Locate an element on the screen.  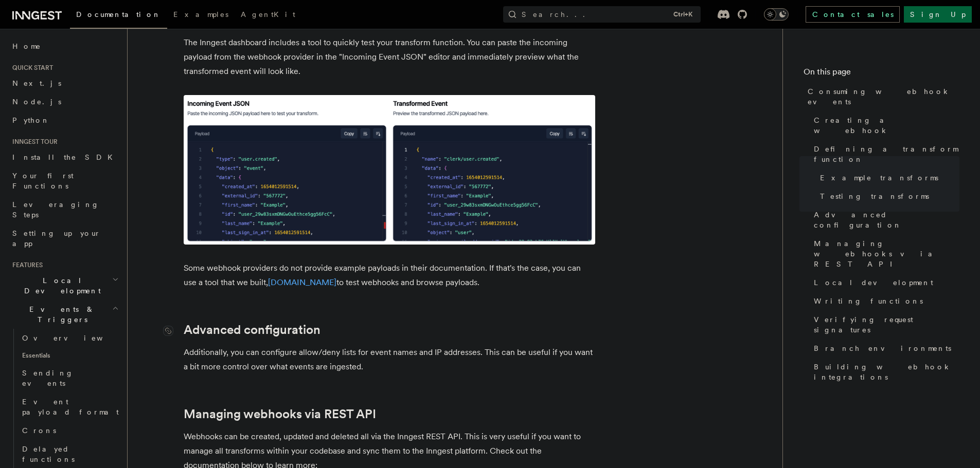
span: Creating a webhook is located at coordinates (887, 125).